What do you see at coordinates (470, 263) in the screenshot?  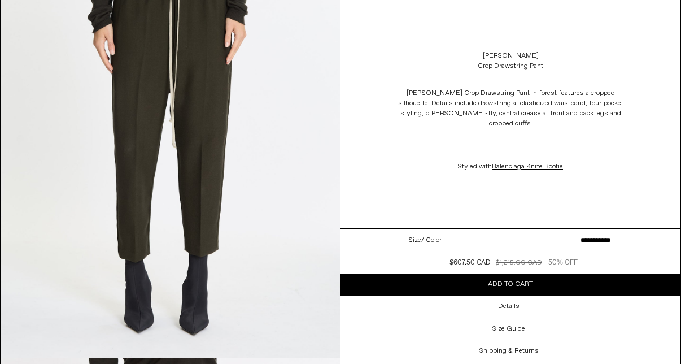 I see `div: $607.50 CAD` at bounding box center [470, 263].